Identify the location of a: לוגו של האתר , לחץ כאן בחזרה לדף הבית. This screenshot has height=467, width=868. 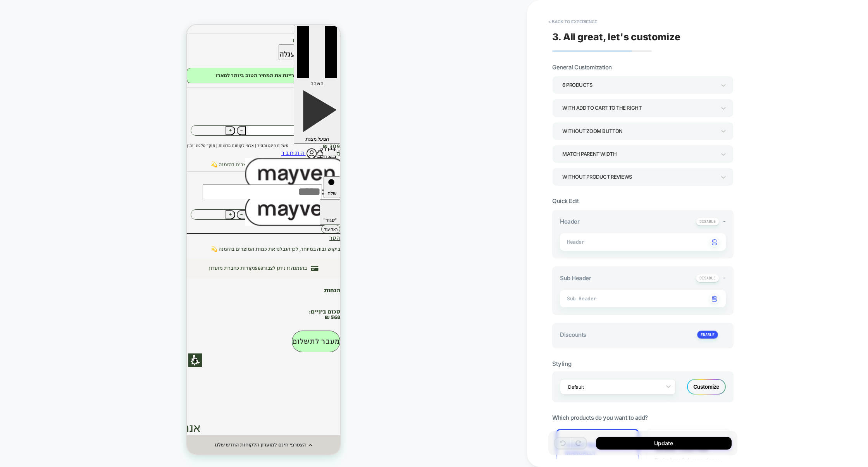
(110, 157).